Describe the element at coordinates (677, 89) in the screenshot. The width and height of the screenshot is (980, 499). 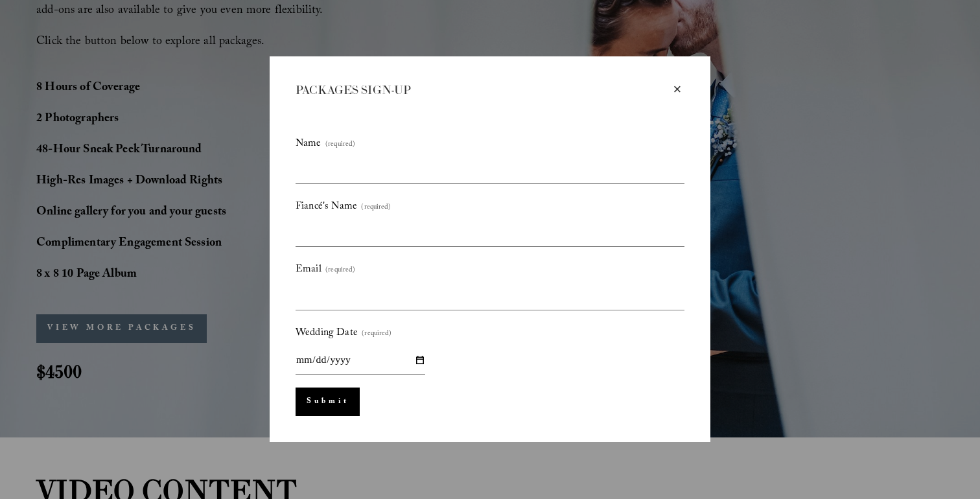
I see `div: Close` at that location.